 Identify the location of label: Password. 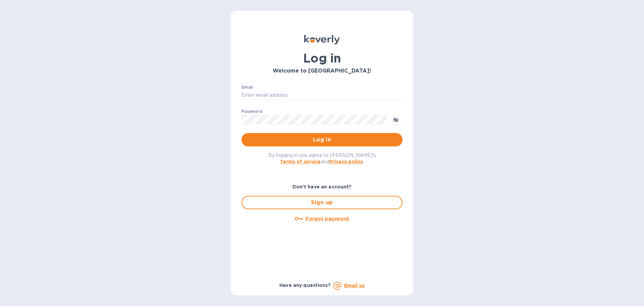
(252, 112).